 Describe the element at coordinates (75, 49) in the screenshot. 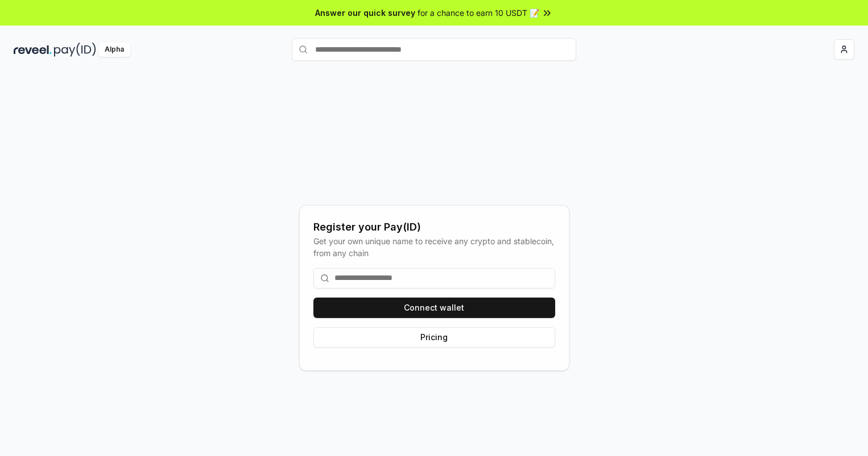

I see `img: pay_id` at that location.